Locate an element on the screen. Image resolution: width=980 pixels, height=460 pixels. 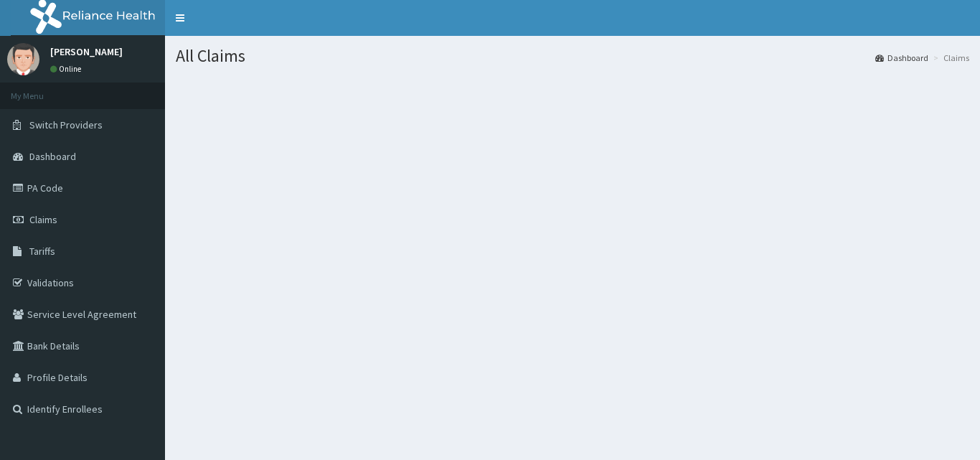
span: Switch Providers is located at coordinates (66, 125).